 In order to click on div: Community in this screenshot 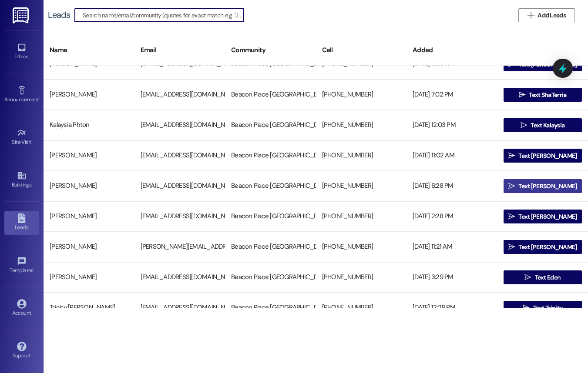, I will do `click(270, 50)`.